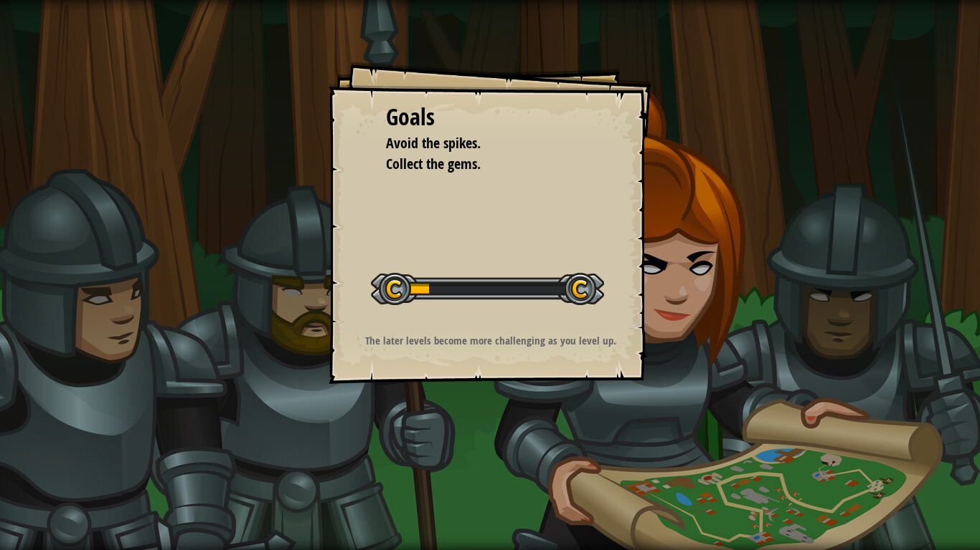 This screenshot has width=980, height=550. Describe the element at coordinates (433, 164) in the screenshot. I see `span: Collect the gems.` at that location.